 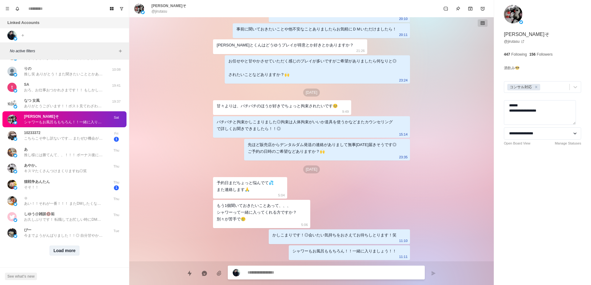 What do you see at coordinates (122, 9) in the screenshot?
I see `button: Show unread conversations` at bounding box center [122, 9].